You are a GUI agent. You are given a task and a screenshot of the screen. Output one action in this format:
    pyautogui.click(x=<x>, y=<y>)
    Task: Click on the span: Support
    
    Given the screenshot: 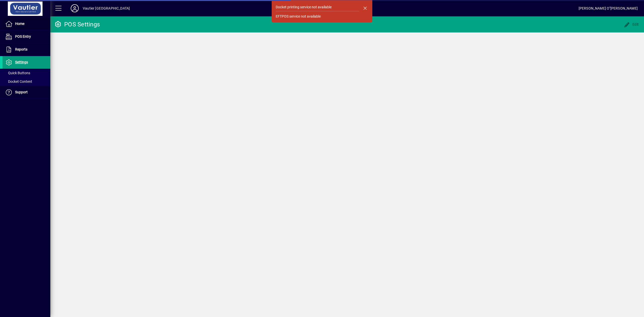 What is the action you would take?
    pyautogui.click(x=22, y=92)
    